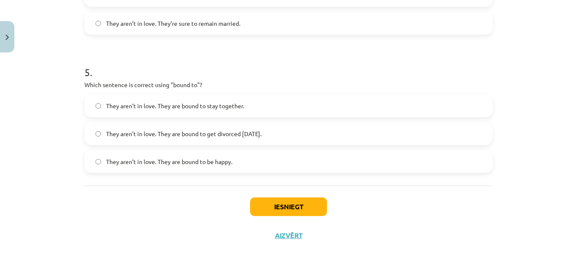  I want to click on input: They aren’t in love. They are bound to stay together., so click(98, 106).